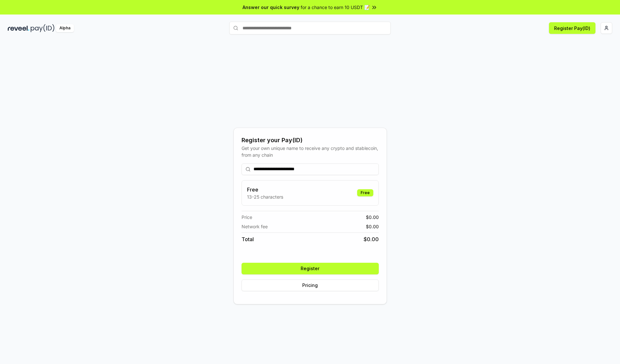  What do you see at coordinates (254, 227) in the screenshot?
I see `span: Network fee` at bounding box center [254, 227].